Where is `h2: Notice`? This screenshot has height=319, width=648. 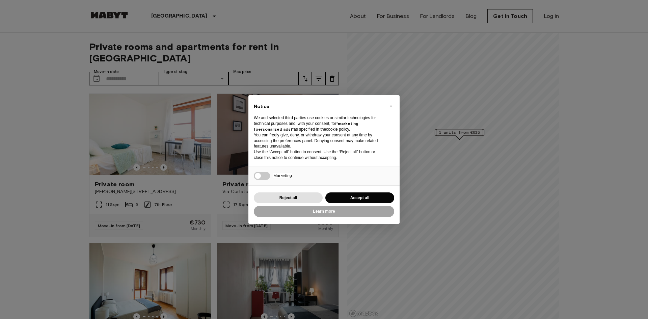 h2: Notice is located at coordinates (318, 107).